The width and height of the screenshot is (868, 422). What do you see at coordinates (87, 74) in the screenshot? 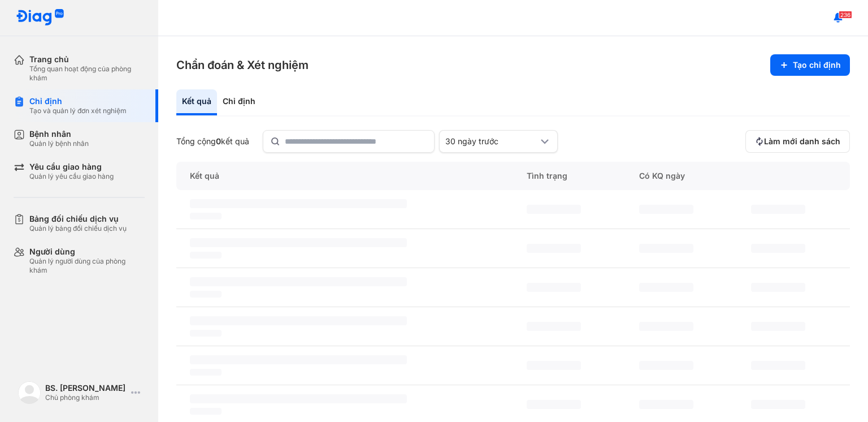
I see `div: Tổng quan hoạt động của phòng khám` at bounding box center [87, 74].